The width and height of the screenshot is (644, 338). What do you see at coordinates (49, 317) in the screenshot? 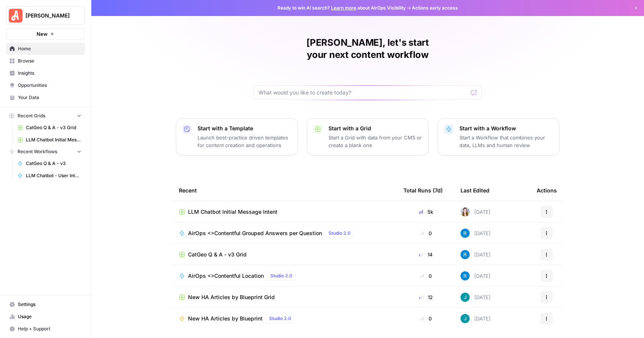
I see `span: Usage` at bounding box center [49, 317].